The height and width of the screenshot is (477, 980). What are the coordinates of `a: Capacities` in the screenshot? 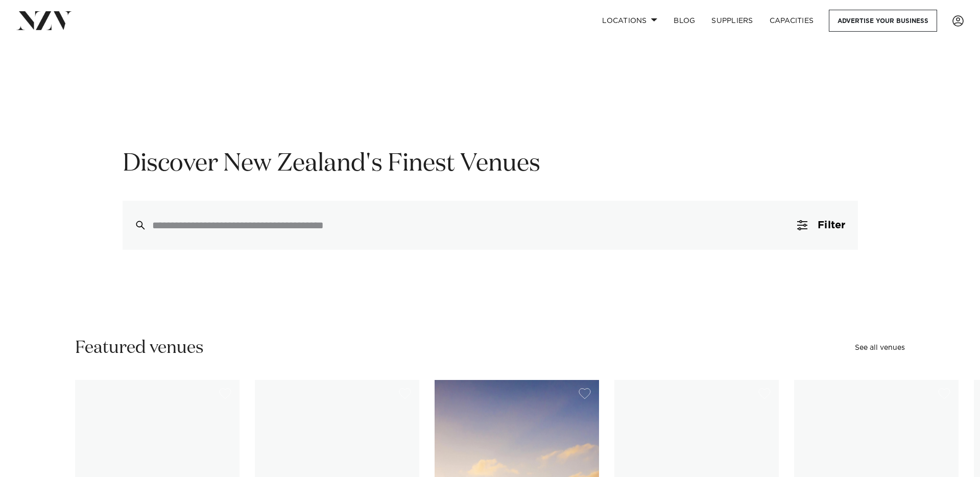 It's located at (791, 20).